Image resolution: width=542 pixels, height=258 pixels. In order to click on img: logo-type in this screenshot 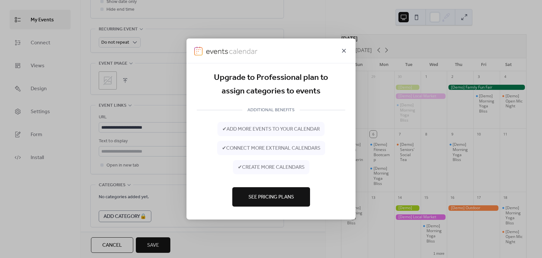, I will do `click(232, 51)`.